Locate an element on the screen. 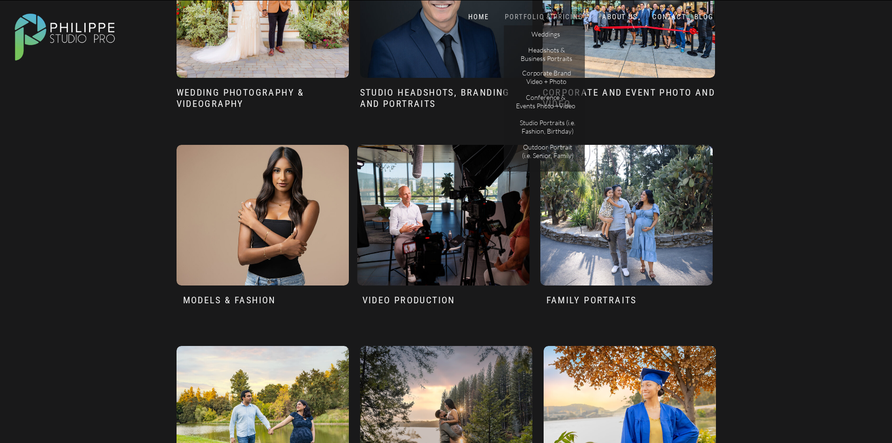 The height and width of the screenshot is (443, 892). p: Studio Portraits (i.e. Fashion, Birthday) is located at coordinates (548, 126).